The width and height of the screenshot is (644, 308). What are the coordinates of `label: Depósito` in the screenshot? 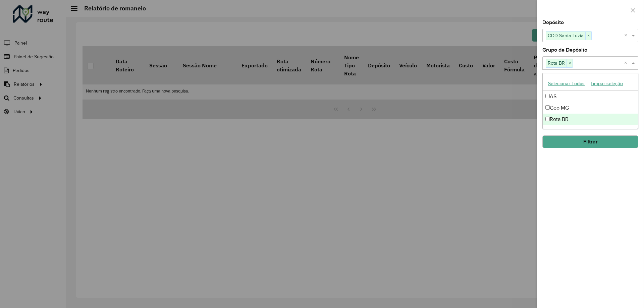 It's located at (553, 22).